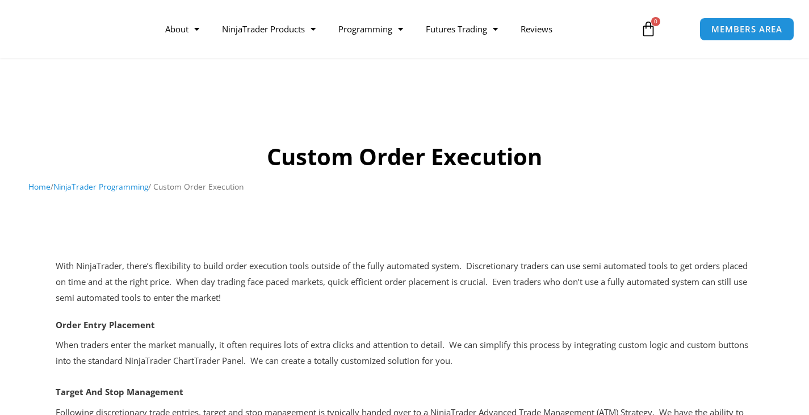 Image resolution: width=809 pixels, height=415 pixels. I want to click on div: With NinjaTrader, there’s flexibility to build order execution tools outside of the fully automat..., so click(405, 282).